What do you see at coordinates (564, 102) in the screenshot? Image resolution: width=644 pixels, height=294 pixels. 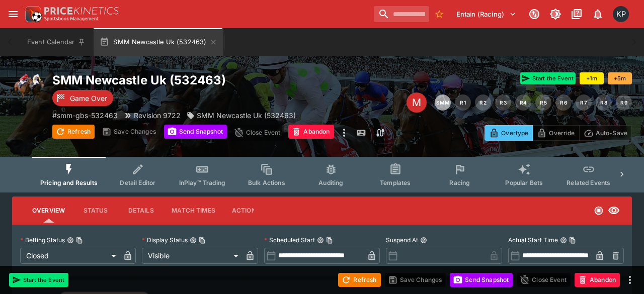 I see `button: R6` at bounding box center [564, 102].